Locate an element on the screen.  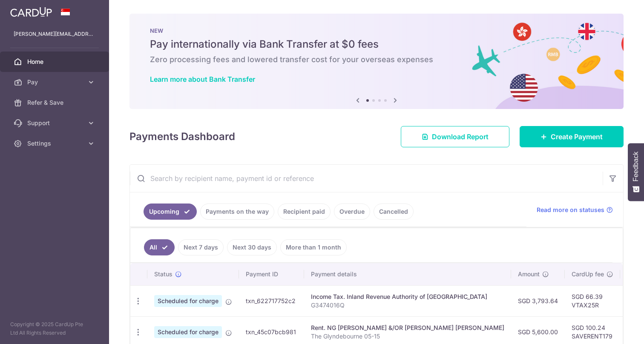
a: All is located at coordinates (159, 247).